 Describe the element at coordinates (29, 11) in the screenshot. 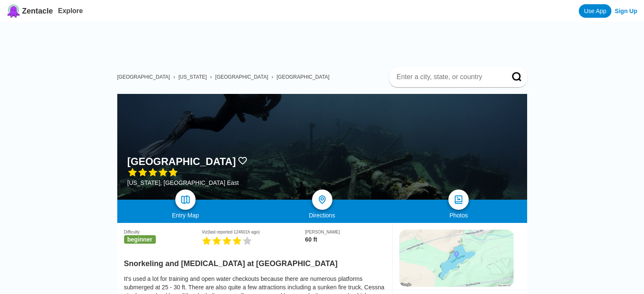

I see `a: Zentacle logoZentacle` at that location.